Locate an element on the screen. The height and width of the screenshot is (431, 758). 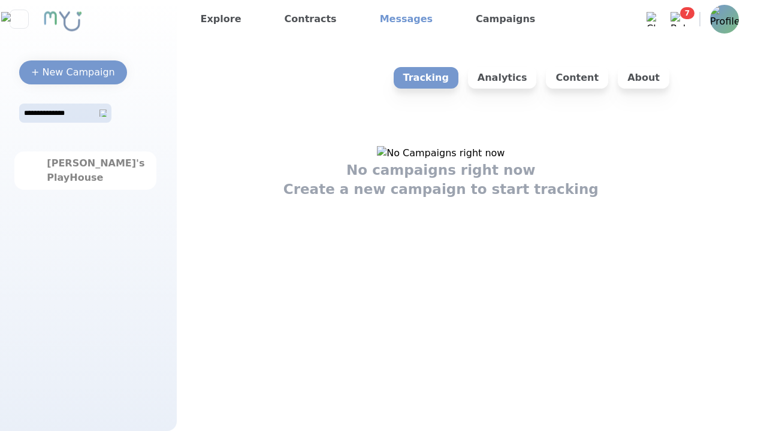
h1: Create a new campaign to start tracking is located at coordinates (441, 189).